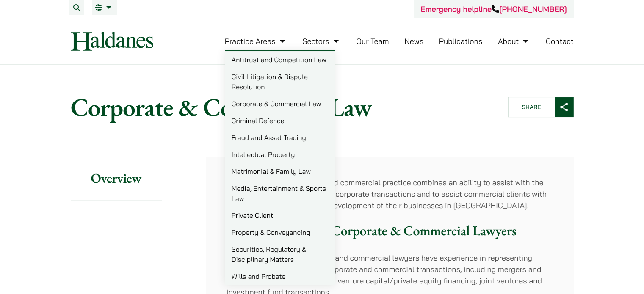  I want to click on h2: Overview, so click(116, 178).